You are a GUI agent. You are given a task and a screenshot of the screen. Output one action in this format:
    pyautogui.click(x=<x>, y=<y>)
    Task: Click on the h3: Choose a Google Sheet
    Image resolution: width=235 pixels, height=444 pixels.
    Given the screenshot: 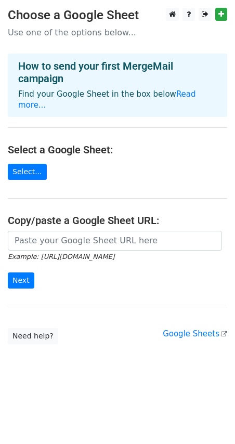 What is the action you would take?
    pyautogui.click(x=117, y=15)
    